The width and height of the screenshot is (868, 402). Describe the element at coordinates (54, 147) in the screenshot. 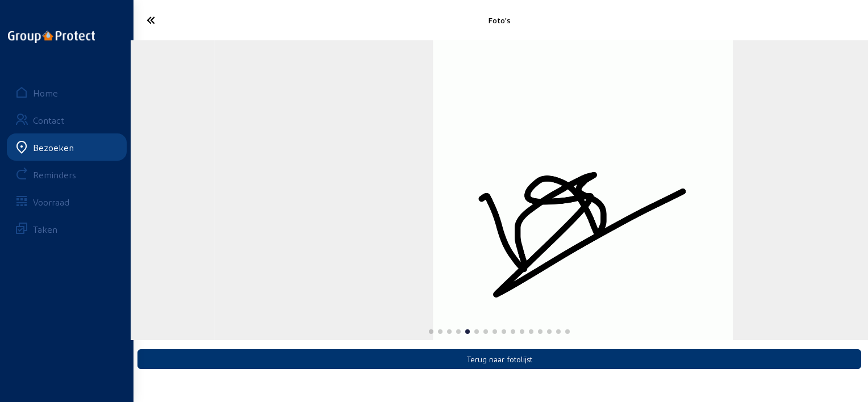

I see `div: Bezoeken` at that location.